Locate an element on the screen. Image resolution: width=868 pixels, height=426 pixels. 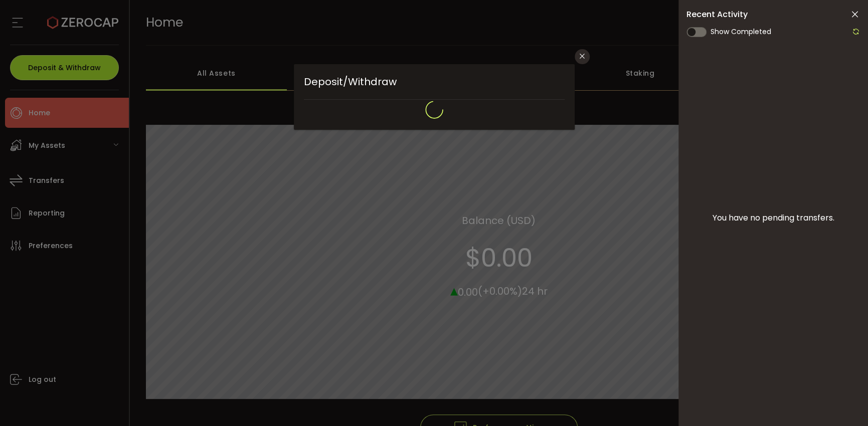
div: dialog is located at coordinates (434, 97).